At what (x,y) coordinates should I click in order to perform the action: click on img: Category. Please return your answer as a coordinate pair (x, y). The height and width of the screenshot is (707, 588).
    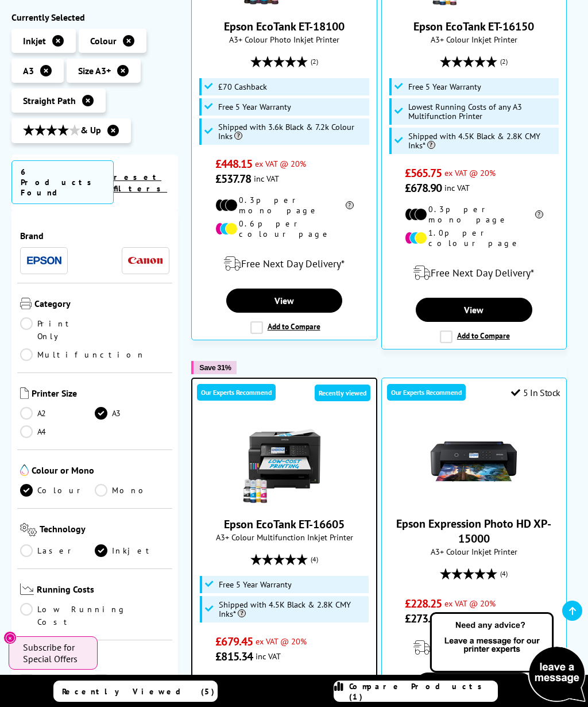
    Looking at the image, I should click on (26, 303).